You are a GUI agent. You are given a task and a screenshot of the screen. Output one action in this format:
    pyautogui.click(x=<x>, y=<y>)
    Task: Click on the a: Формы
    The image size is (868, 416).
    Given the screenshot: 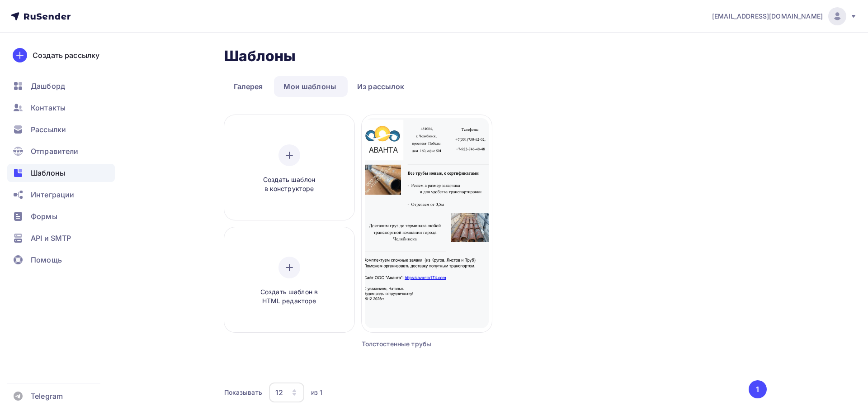 What is the action you would take?
    pyautogui.click(x=61, y=216)
    